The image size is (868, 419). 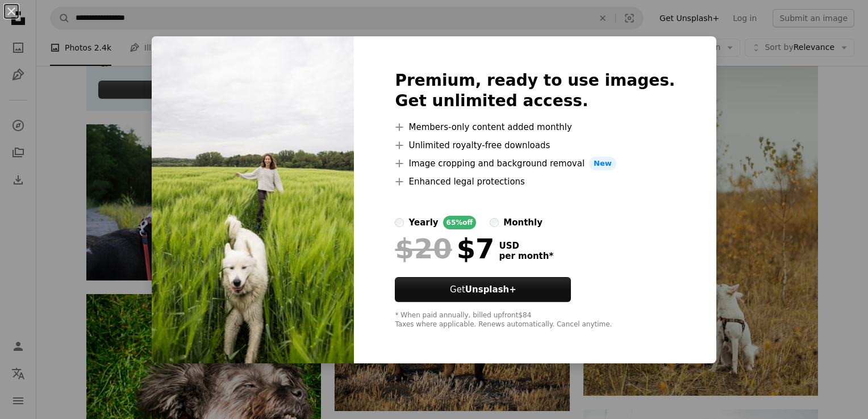 What do you see at coordinates (444, 249) in the screenshot?
I see `div: $7` at bounding box center [444, 249].